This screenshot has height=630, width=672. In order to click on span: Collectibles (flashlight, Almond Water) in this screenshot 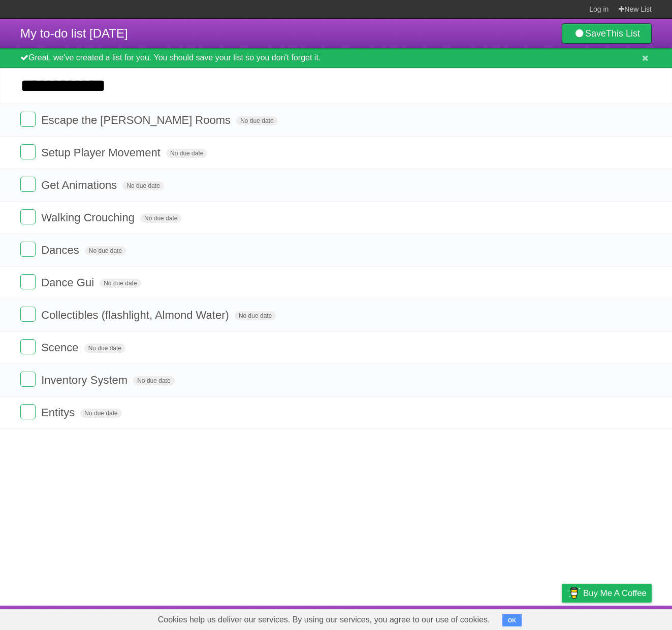, I will do `click(136, 315)`.